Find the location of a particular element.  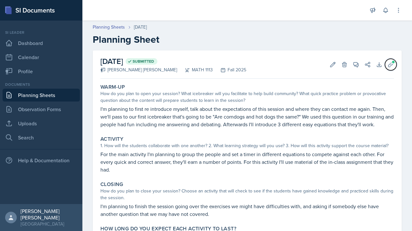

label: Warm-Up is located at coordinates (113, 87).